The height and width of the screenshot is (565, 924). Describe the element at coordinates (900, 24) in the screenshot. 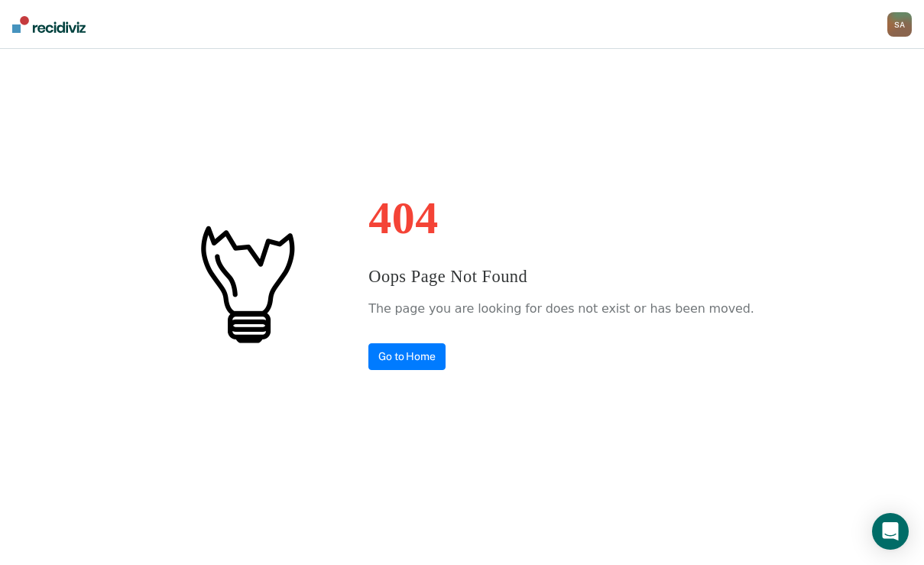

I see `div: S A` at that location.